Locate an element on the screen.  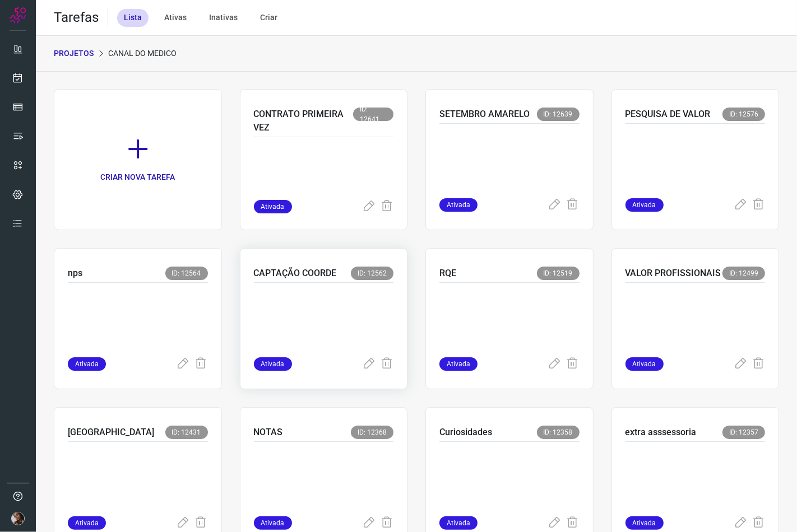
p: nps is located at coordinates (75, 273).